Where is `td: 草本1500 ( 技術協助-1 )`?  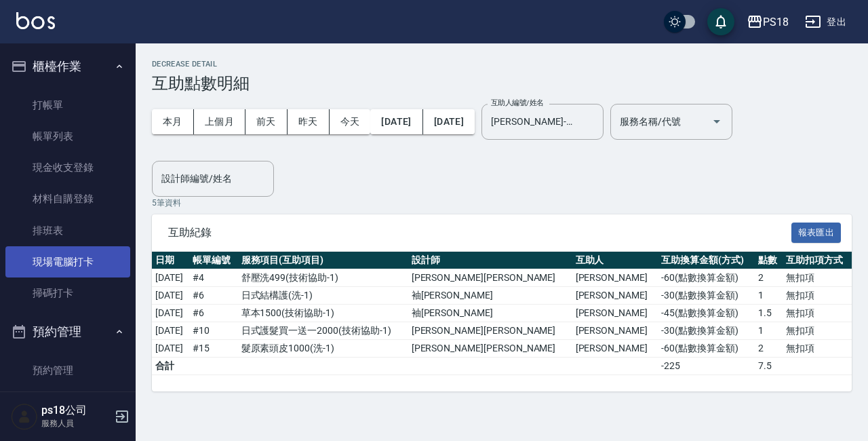 td: 草本1500 ( 技術協助-1 ) is located at coordinates (323, 313).